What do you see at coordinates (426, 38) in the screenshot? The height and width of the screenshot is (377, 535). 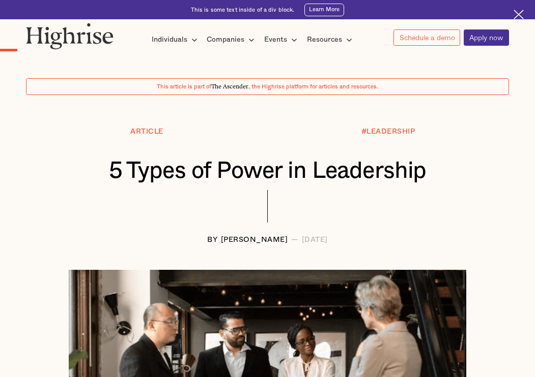 I see `a: Schedule a demo` at bounding box center [426, 38].